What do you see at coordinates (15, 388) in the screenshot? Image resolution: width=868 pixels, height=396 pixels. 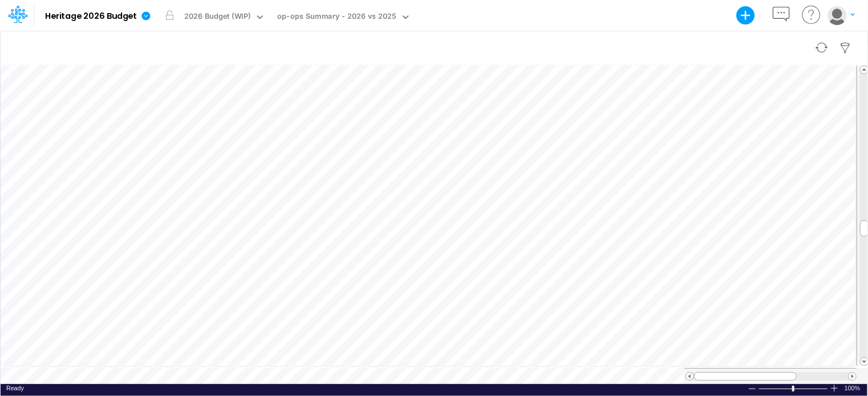 I see `div: In Ready mode` at bounding box center [15, 388].